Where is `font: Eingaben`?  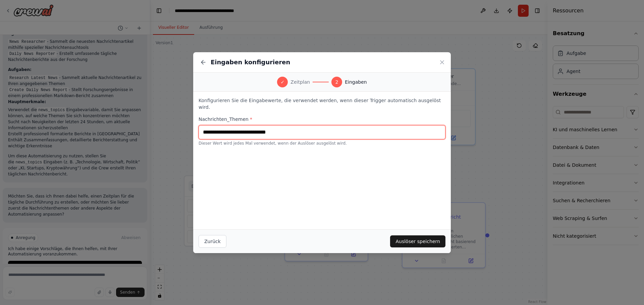
font: Eingaben is located at coordinates (356, 82).